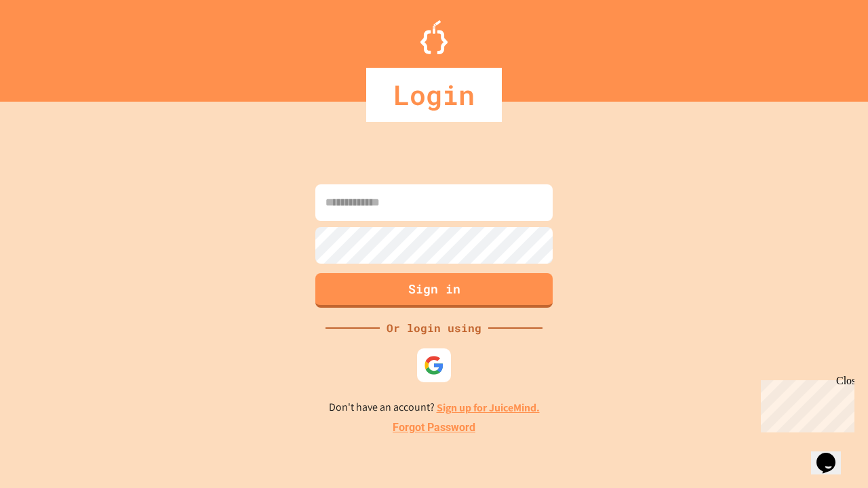 Image resolution: width=868 pixels, height=488 pixels. Describe the element at coordinates (49, 45) in the screenshot. I see `div: Chat with us now!Close` at that location.